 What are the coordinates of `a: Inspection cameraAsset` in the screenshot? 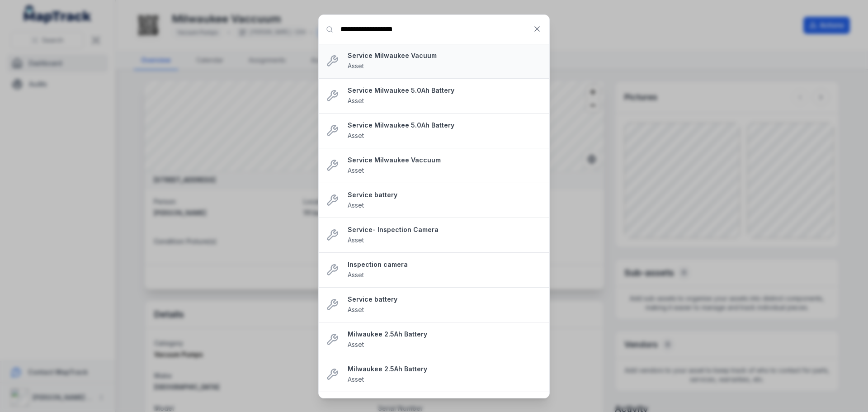 It's located at (445, 270).